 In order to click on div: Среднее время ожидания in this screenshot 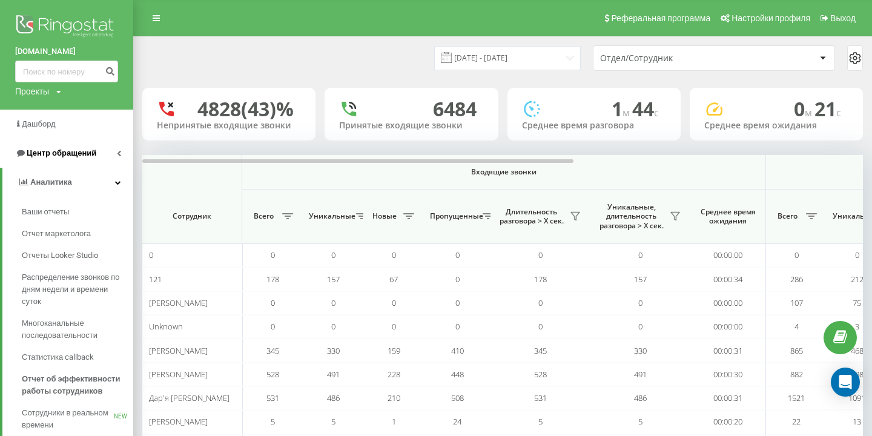, I will do `click(776, 125)`.